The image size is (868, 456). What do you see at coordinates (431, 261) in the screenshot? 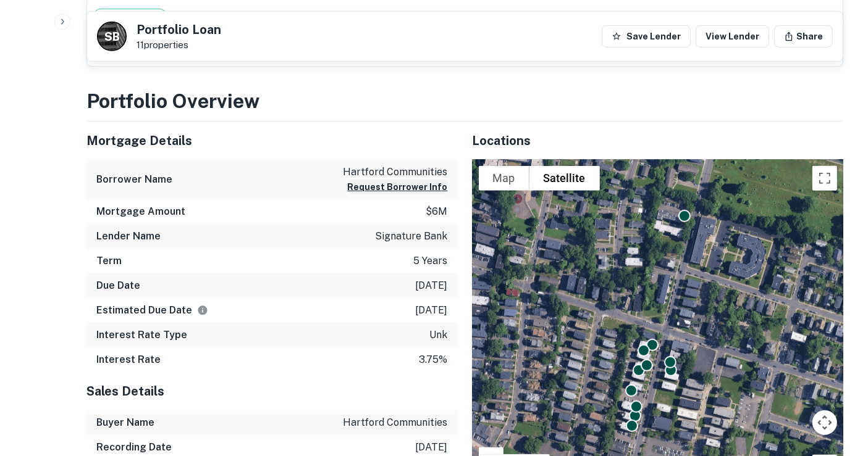
I see `p: 5 years` at bounding box center [431, 261].